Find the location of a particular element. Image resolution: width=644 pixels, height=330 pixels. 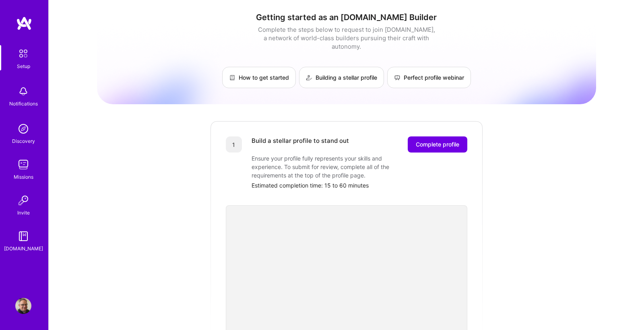

div: Invite is located at coordinates (23, 212).